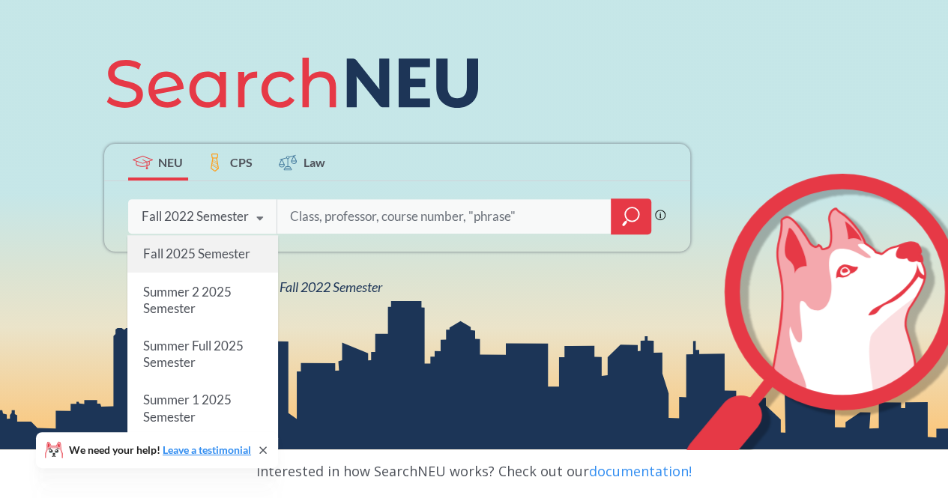 This screenshot has height=498, width=948. Describe the element at coordinates (170, 162) in the screenshot. I see `span: NEU` at that location.